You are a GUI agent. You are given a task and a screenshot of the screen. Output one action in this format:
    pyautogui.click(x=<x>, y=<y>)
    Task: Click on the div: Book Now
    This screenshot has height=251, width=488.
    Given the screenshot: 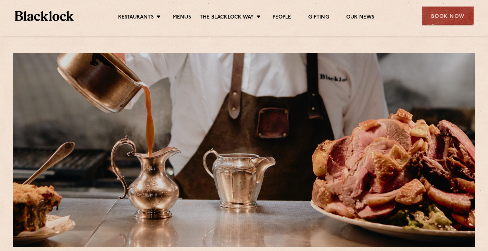 What is the action you would take?
    pyautogui.click(x=448, y=16)
    